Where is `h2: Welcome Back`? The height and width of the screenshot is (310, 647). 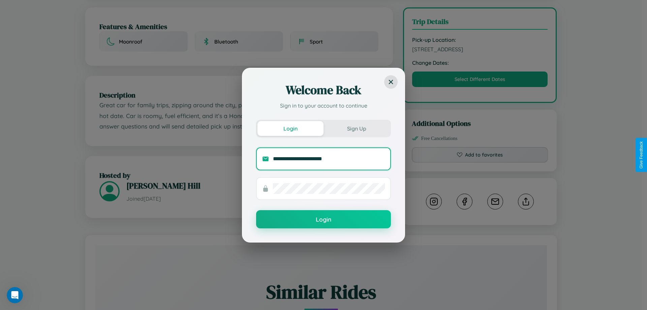 h2: Welcome Back is located at coordinates (323, 90).